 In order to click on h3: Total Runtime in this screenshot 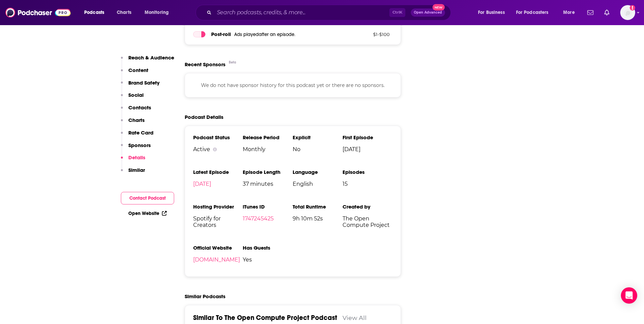, I will do `click(317, 206)`.